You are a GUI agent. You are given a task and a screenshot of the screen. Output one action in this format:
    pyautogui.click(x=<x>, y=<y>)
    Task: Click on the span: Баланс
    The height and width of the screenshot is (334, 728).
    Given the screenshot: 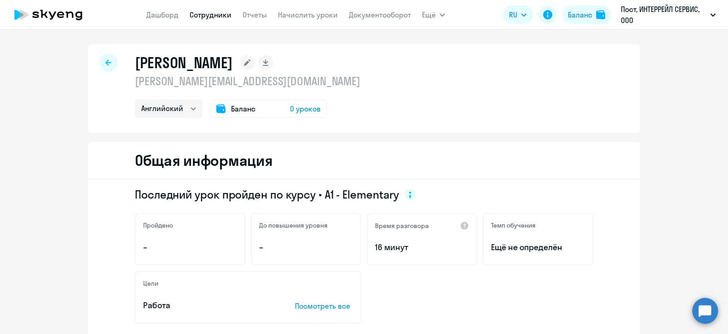 What is the action you would take?
    pyautogui.click(x=243, y=109)
    